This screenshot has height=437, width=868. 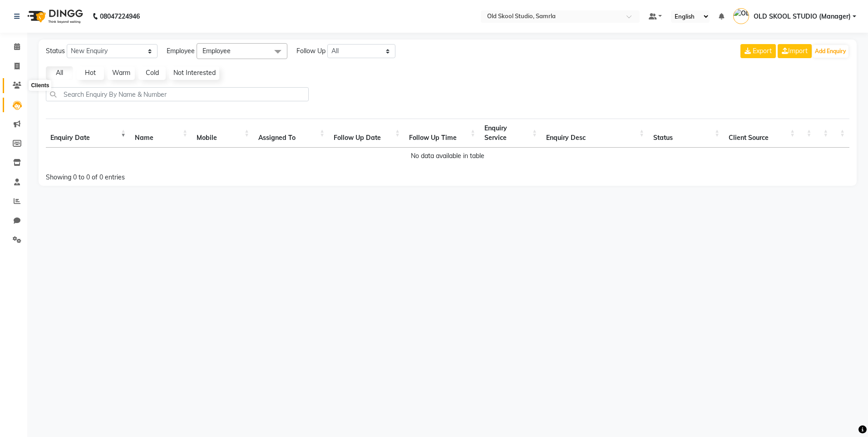 I want to click on th: Follow Up Date: activate to sort column ascending, so click(x=367, y=133).